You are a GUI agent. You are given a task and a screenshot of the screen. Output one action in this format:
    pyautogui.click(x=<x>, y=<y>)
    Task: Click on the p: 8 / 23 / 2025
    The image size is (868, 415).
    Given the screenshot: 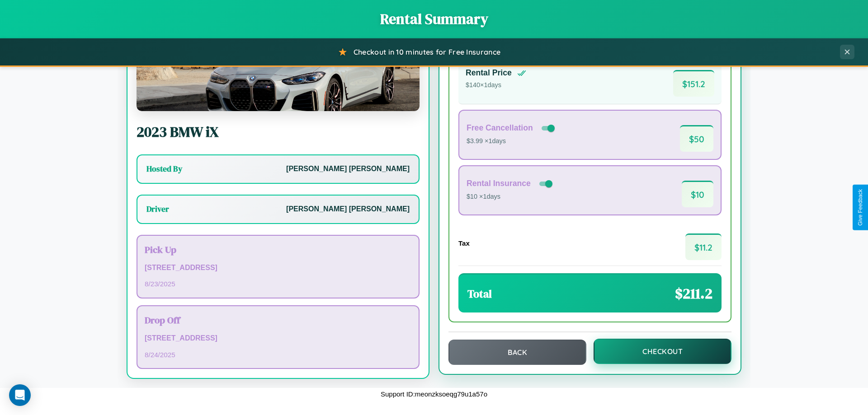 What is the action you would take?
    pyautogui.click(x=278, y=284)
    